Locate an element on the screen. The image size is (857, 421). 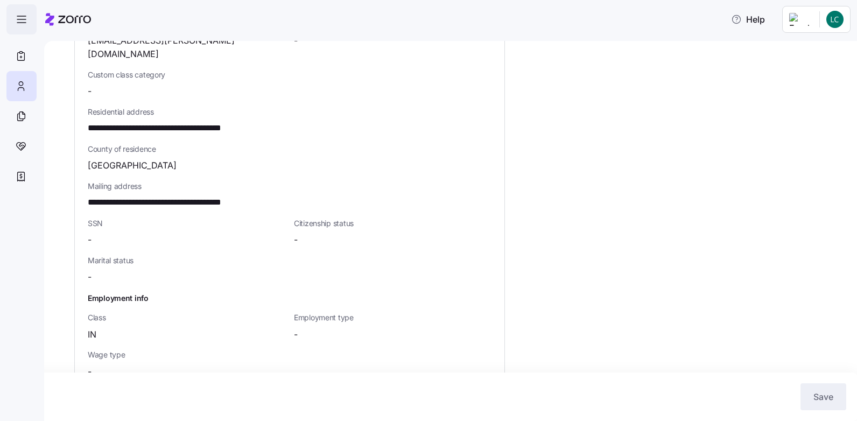
span: Custom class category is located at coordinates (186, 75).